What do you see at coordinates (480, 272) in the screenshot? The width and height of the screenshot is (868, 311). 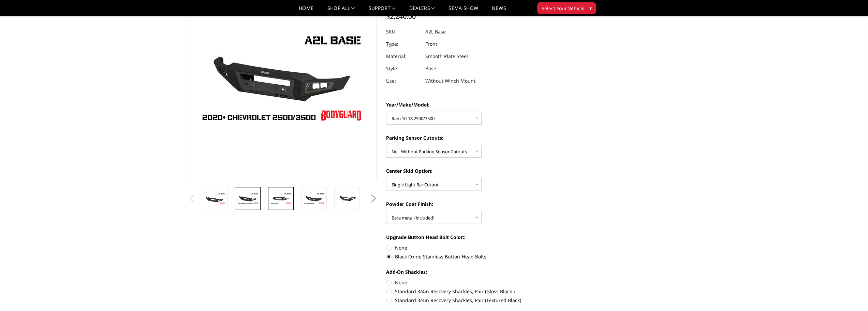 I see `label: Add-On Shackles:` at bounding box center [480, 272].